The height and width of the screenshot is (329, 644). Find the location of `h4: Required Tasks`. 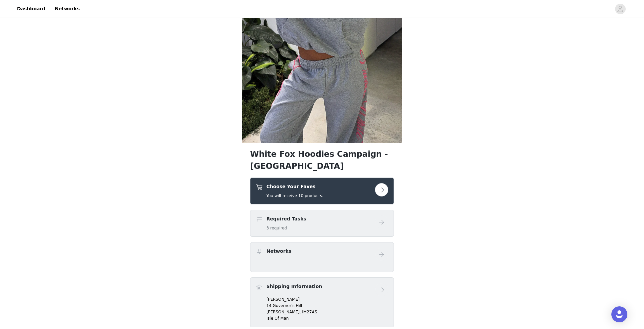

h4: Required Tasks is located at coordinates (286, 219).